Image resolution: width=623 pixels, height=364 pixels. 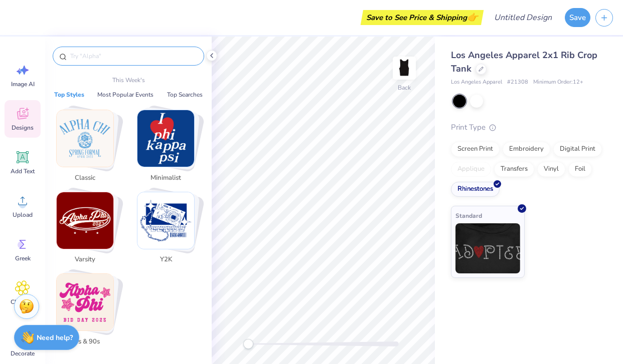 What do you see at coordinates (23, 354) in the screenshot?
I see `span: Decorate` at bounding box center [23, 354].